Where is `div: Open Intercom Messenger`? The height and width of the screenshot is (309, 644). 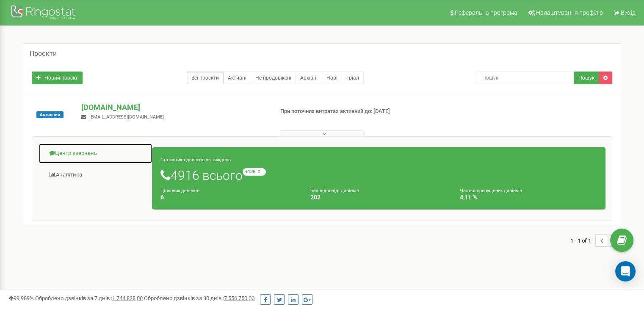
div: Open Intercom Messenger is located at coordinates (625, 271).